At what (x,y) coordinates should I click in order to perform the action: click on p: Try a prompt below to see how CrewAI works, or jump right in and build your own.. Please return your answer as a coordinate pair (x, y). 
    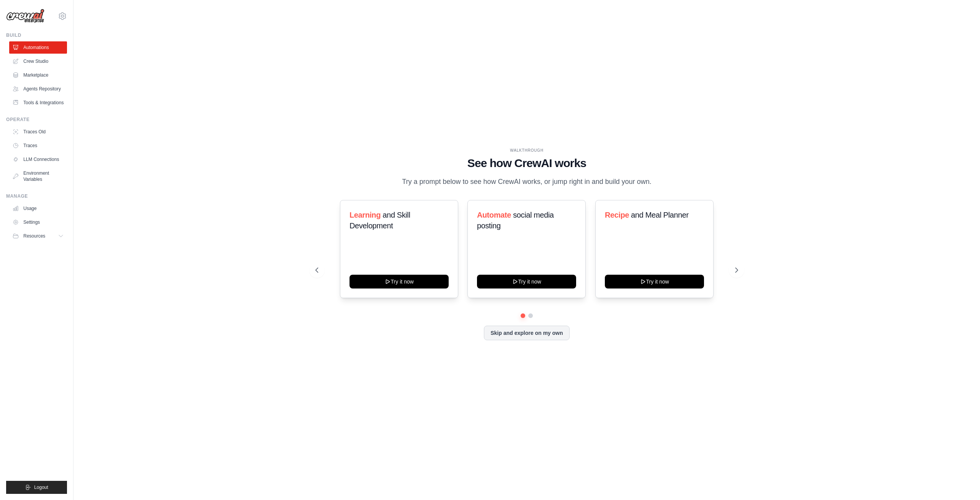
    Looking at the image, I should click on (527, 182).